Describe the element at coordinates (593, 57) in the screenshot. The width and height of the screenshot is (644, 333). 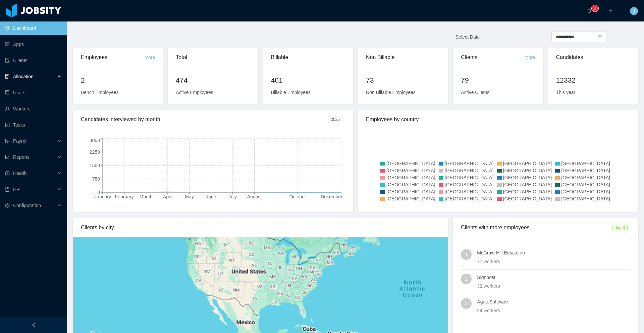
I see `div: Candidates` at that location.